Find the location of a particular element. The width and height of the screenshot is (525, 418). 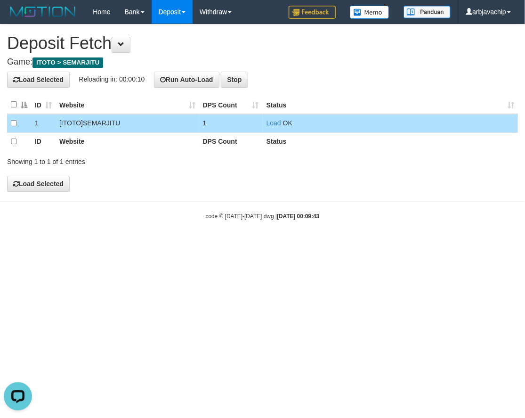

th: DPS Count is located at coordinates (231, 141).